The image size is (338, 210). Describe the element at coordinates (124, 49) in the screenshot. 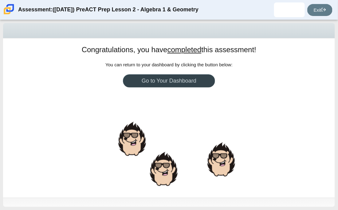

I see `thspan: Congratulations, you have` at that location.